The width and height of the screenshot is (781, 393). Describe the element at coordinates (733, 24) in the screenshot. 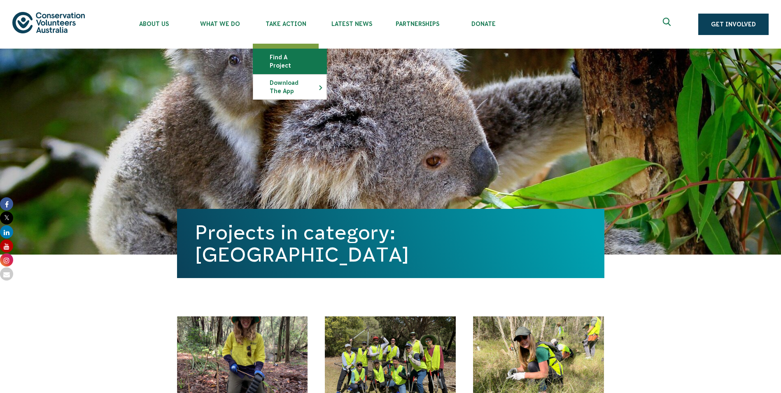

I see `a: Get Involved` at that location.